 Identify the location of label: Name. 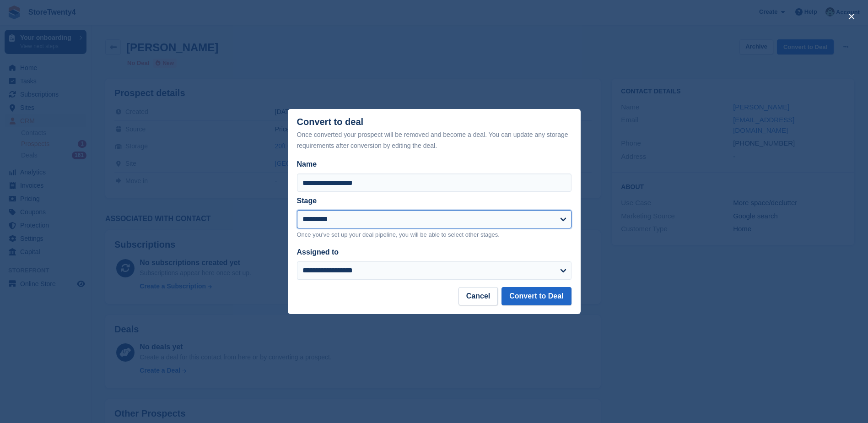
(435, 164).